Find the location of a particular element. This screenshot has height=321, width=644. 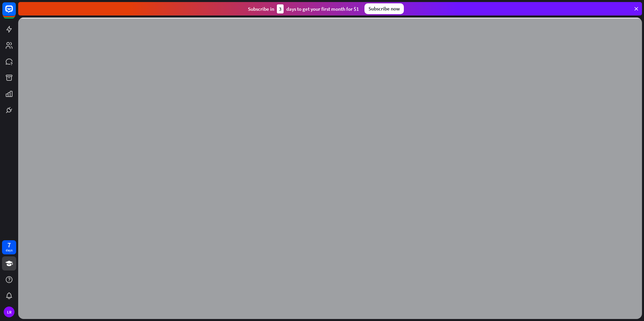

div: days is located at coordinates (9, 251).